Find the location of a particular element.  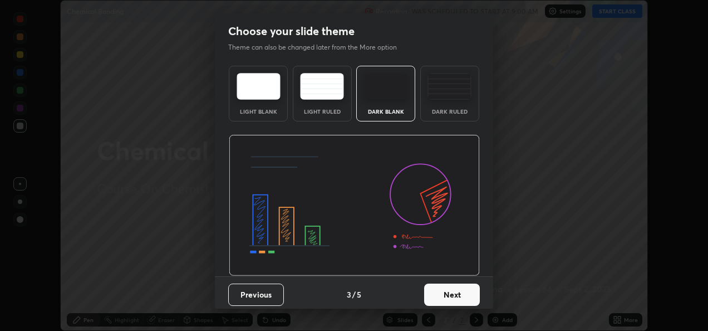

h4: 3 is located at coordinates (349, 294).